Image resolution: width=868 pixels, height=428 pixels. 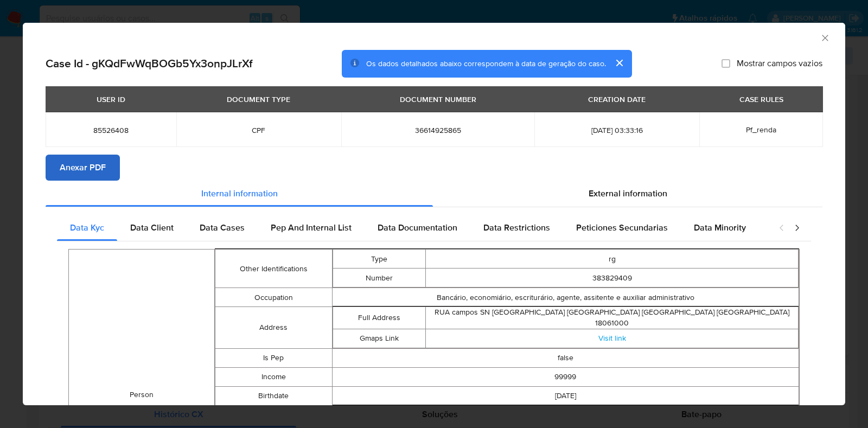 What do you see at coordinates (726, 64) in the screenshot?
I see `input: Mostrar campos vazios` at bounding box center [726, 64].